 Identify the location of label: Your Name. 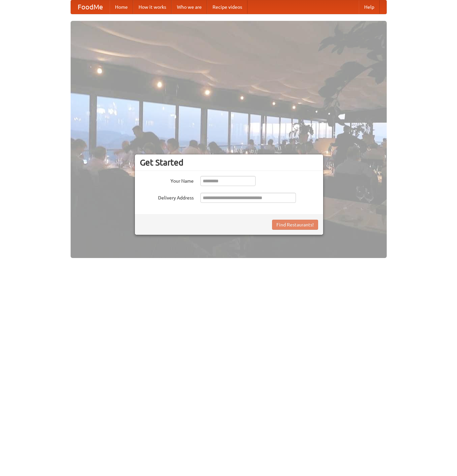
(167, 180).